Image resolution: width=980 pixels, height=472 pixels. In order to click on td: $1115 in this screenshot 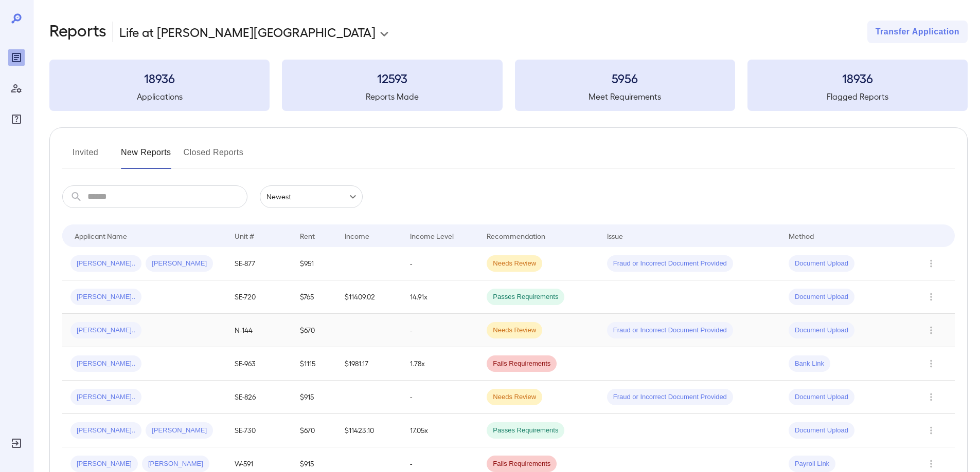, I will do `click(313, 364)`.